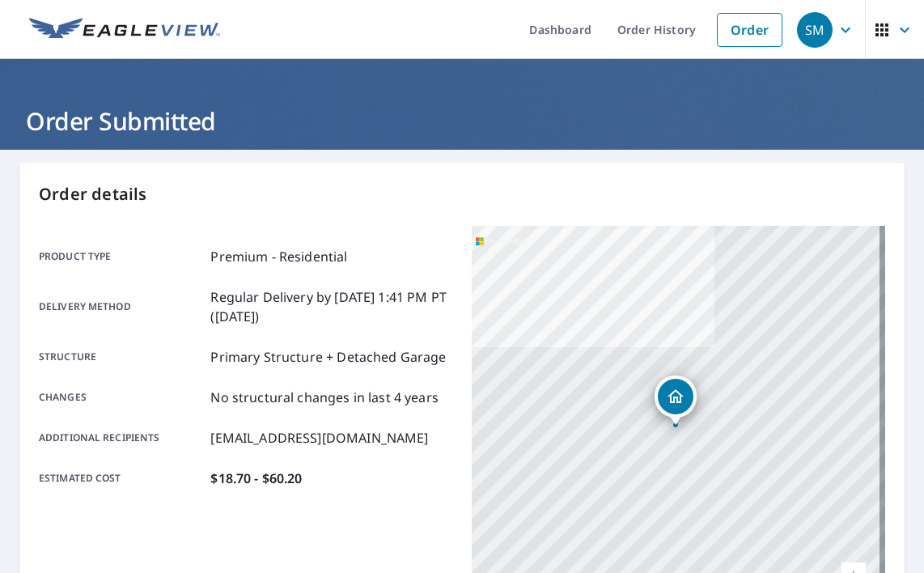 The width and height of the screenshot is (924, 573). I want to click on p: Additional recipients, so click(121, 438).